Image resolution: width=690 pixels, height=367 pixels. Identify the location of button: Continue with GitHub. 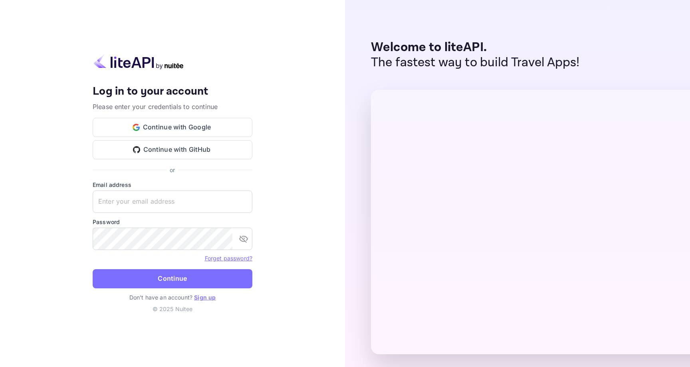
(173, 150).